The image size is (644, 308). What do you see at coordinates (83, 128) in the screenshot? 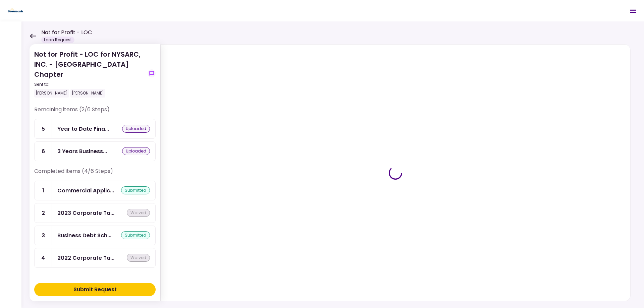
I see `div: Year to Date Financials` at bounding box center [83, 128].